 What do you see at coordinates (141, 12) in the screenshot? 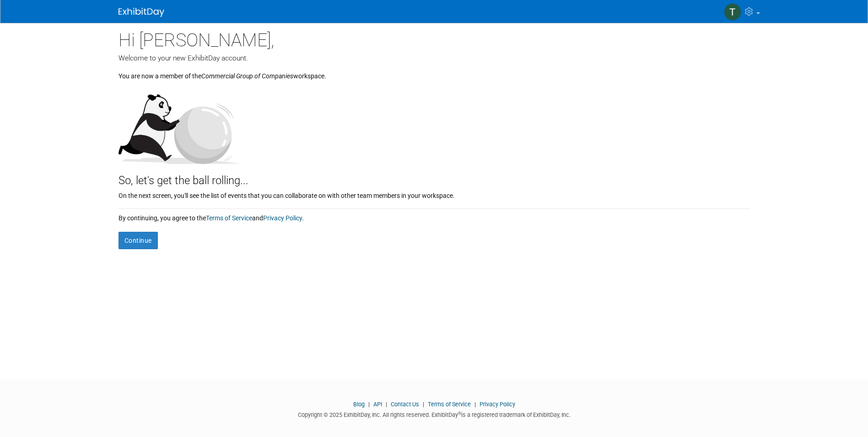
I see `img: ExhibitDay` at bounding box center [141, 12].